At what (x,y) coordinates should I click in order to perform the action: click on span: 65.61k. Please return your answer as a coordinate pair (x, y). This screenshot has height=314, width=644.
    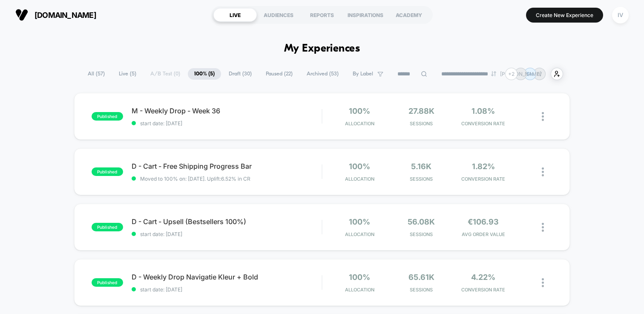
    Looking at the image, I should click on (421, 277).